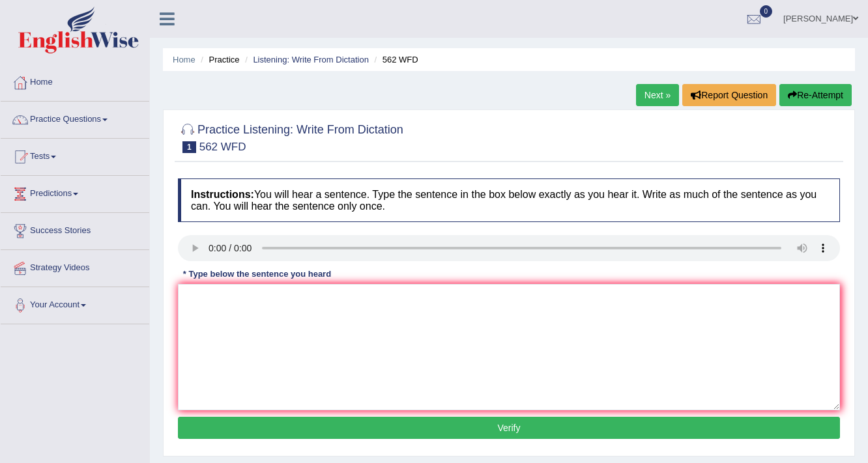 The width and height of the screenshot is (868, 463). I want to click on b: Instructions:, so click(222, 194).